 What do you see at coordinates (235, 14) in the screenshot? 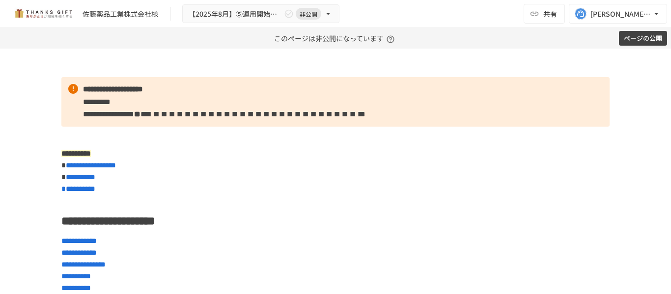
I see `span: 【2025年8月】⑤運用開始後2回目振り返りMTG` at bounding box center [235, 14].